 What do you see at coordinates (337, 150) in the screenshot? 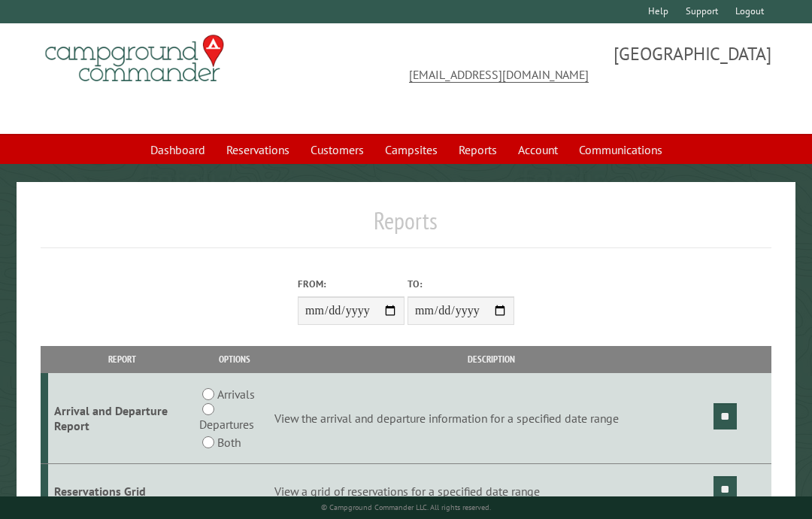
I see `a: Customers` at bounding box center [337, 150].